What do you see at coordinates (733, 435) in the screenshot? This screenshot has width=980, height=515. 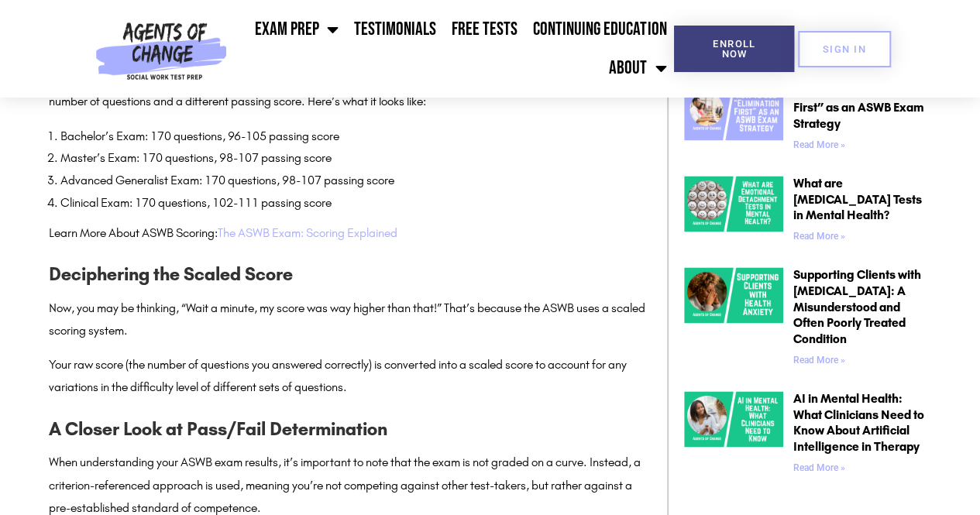 I see `a: AI in Mental Health What Clinicians Need to Know` at bounding box center [733, 435].